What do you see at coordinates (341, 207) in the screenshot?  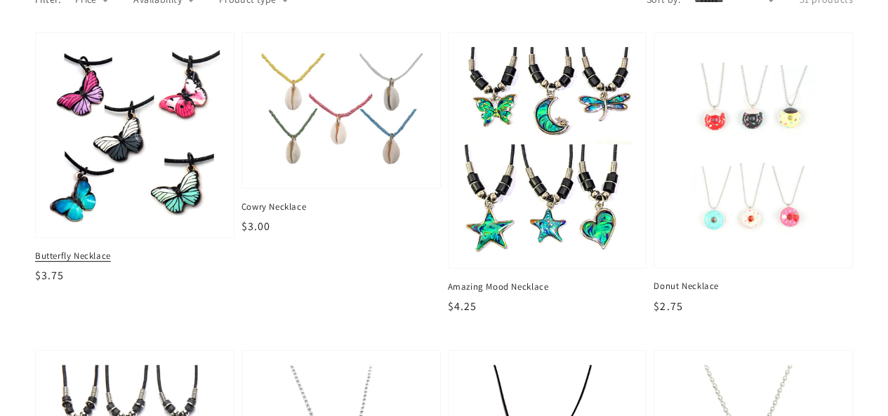 I see `span: Cowry Necklace` at bounding box center [341, 207].